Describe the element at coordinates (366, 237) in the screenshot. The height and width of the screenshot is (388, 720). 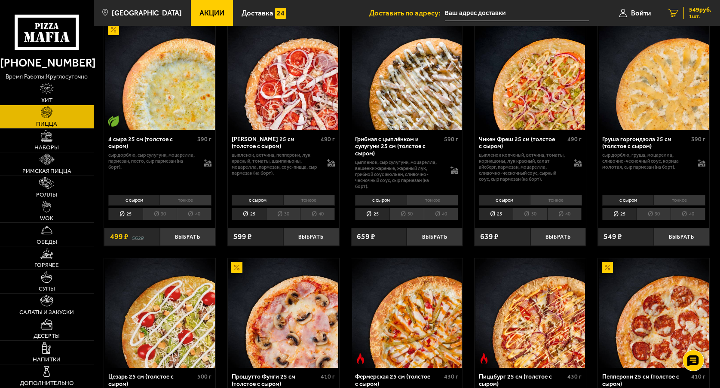
I see `span: 659 ₽` at that location.